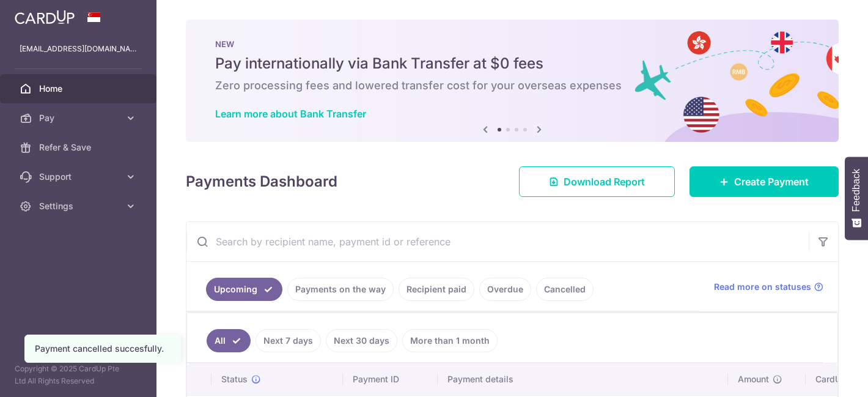 The image size is (868, 397). What do you see at coordinates (244, 289) in the screenshot?
I see `a: Upcoming` at bounding box center [244, 289].